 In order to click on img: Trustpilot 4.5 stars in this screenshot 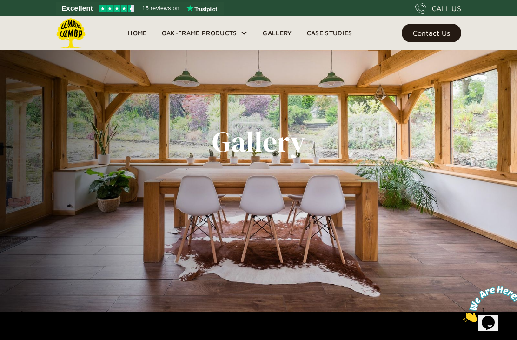, I will do `click(117, 8)`.